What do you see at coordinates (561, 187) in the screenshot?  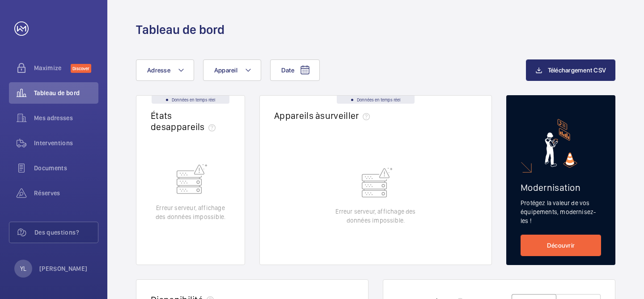 I see `h2: Modernisation` at bounding box center [561, 187].